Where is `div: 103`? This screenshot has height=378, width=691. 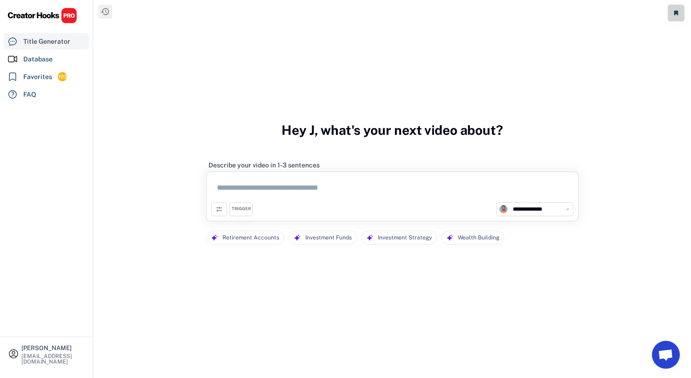
div: 103 is located at coordinates (62, 77).